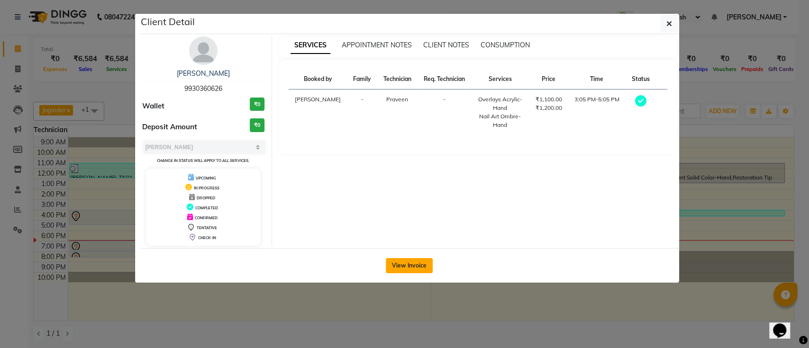 The height and width of the screenshot is (348, 809). What do you see at coordinates (207, 228) in the screenshot?
I see `span: TENTATIVE` at bounding box center [207, 228].